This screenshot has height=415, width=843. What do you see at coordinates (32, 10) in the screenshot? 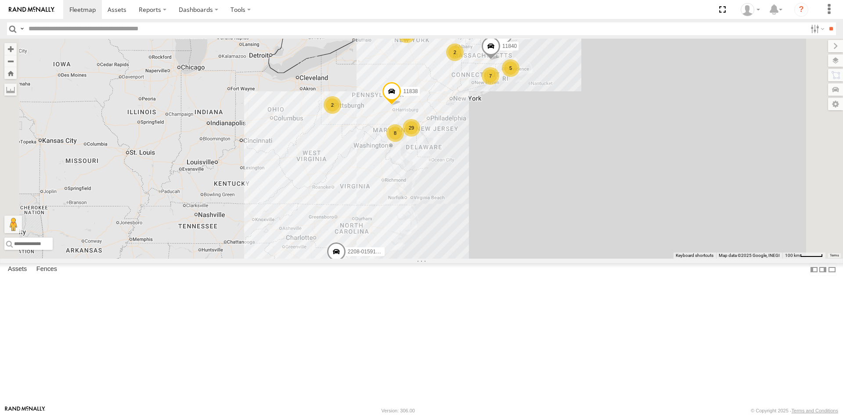
I see `img: rand-logo.svg` at bounding box center [32, 10].